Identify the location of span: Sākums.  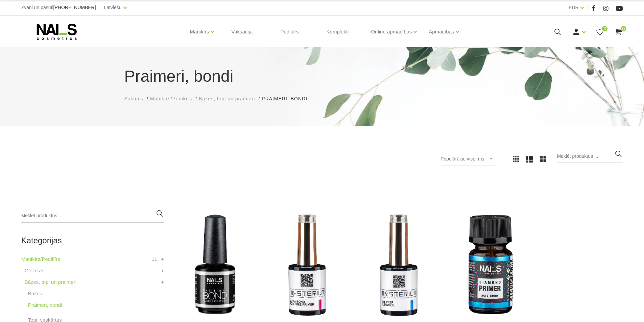
(134, 99).